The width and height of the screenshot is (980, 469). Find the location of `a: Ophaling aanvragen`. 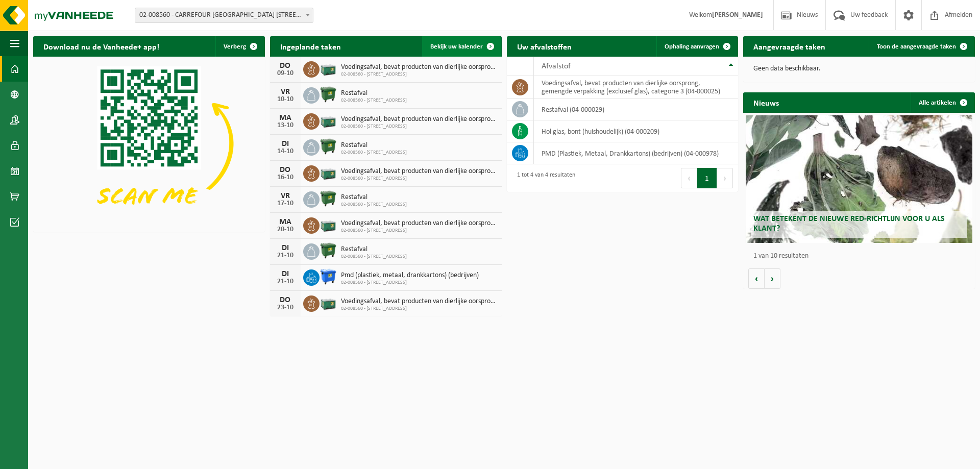

a: Ophaling aanvragen is located at coordinates (697, 47).